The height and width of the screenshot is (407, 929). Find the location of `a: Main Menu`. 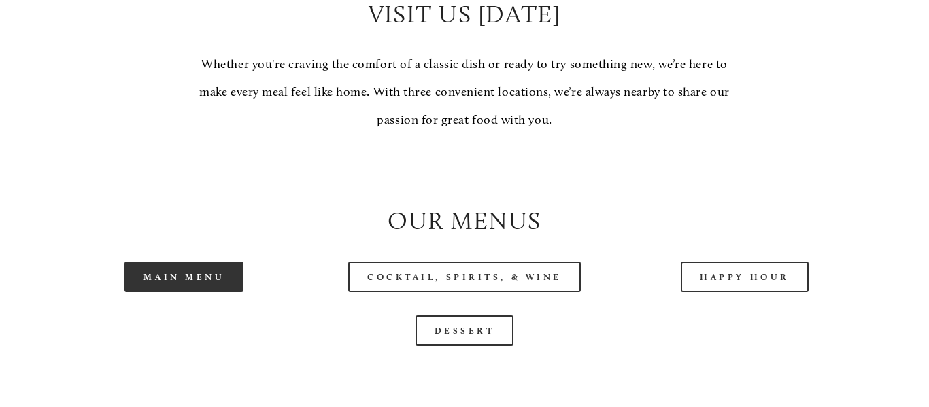

a: Main Menu is located at coordinates (184, 277).